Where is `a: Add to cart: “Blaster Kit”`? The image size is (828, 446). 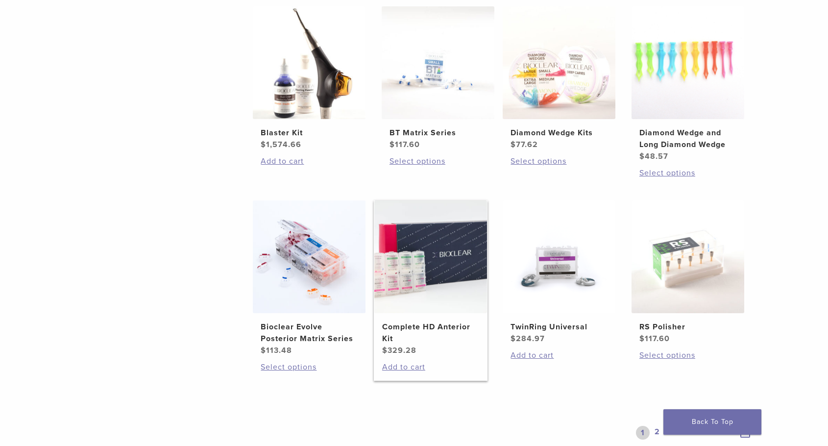 a: Add to cart: “Blaster Kit” is located at coordinates (309, 161).